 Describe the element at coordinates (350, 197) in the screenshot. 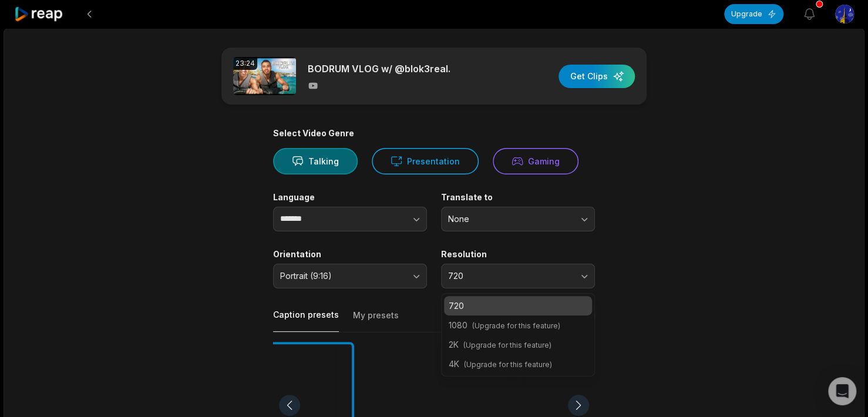

I see `label: Language` at that location.